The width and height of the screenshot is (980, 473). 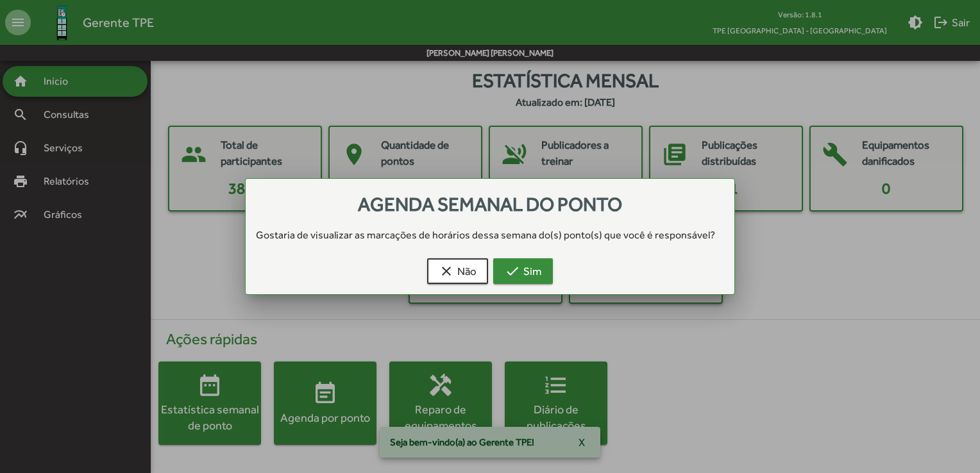 What do you see at coordinates (523, 271) in the screenshot?
I see `button: Sim` at bounding box center [523, 271].